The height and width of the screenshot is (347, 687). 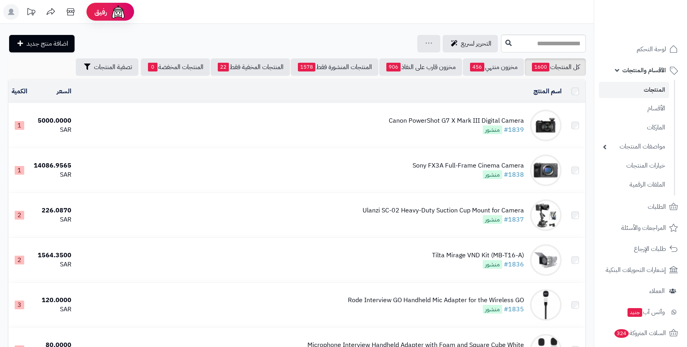 What do you see at coordinates (456, 121) in the screenshot?
I see `div: Canon PowerShot G7 X Mark III Digital Camera` at bounding box center [456, 121].